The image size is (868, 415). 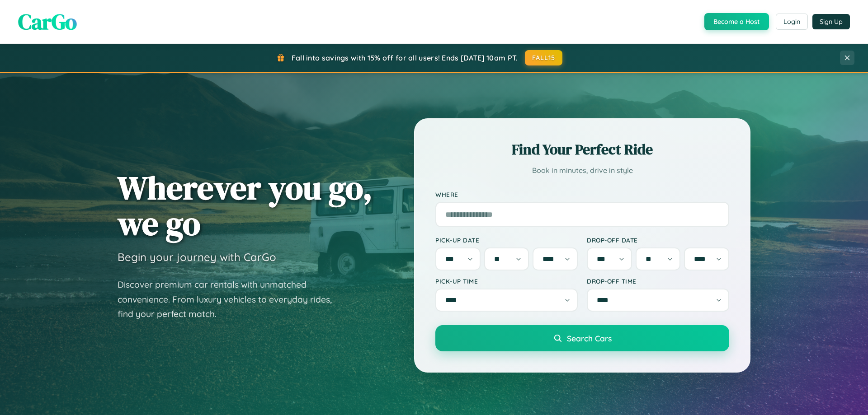 I want to click on span: Search Cars, so click(x=589, y=339).